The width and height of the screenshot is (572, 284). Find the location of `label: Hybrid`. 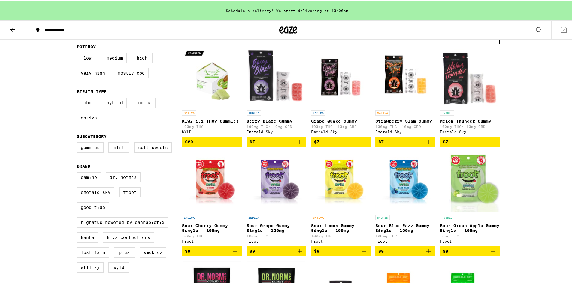

label: Hybrid is located at coordinates (115, 101).